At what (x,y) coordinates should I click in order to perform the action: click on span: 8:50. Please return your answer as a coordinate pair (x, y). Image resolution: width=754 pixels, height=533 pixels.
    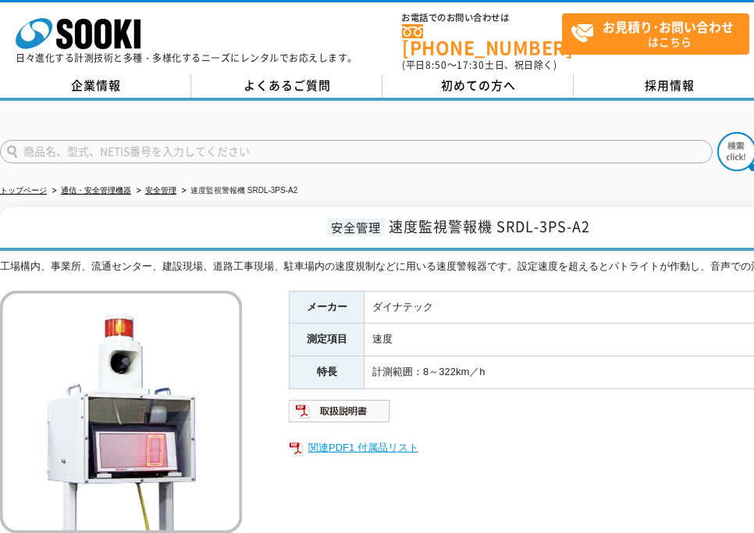
    Looking at the image, I should click on (437, 65).